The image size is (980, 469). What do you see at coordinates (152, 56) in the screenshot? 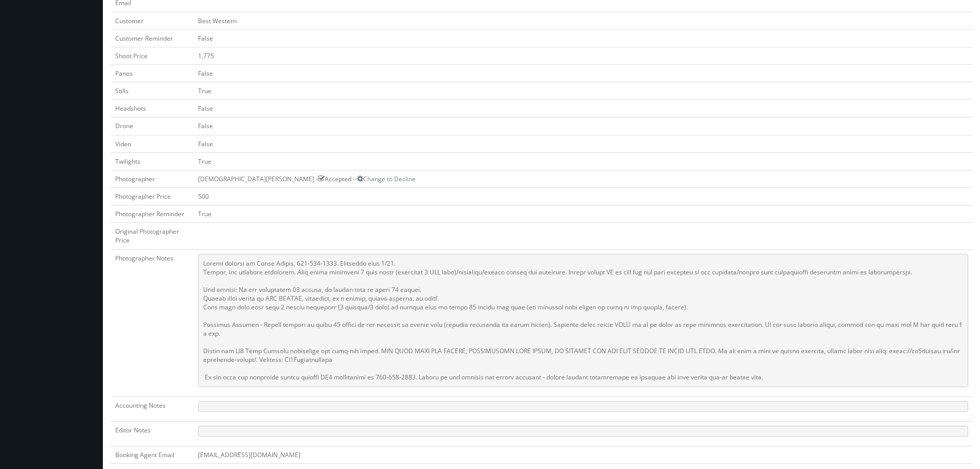
I see `td: Shoot Price` at bounding box center [152, 56].